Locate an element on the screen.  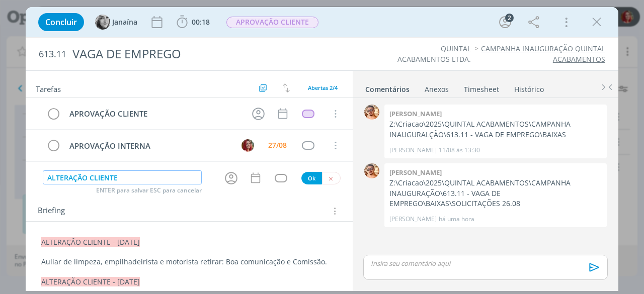
div: Anexos is located at coordinates (437, 90).